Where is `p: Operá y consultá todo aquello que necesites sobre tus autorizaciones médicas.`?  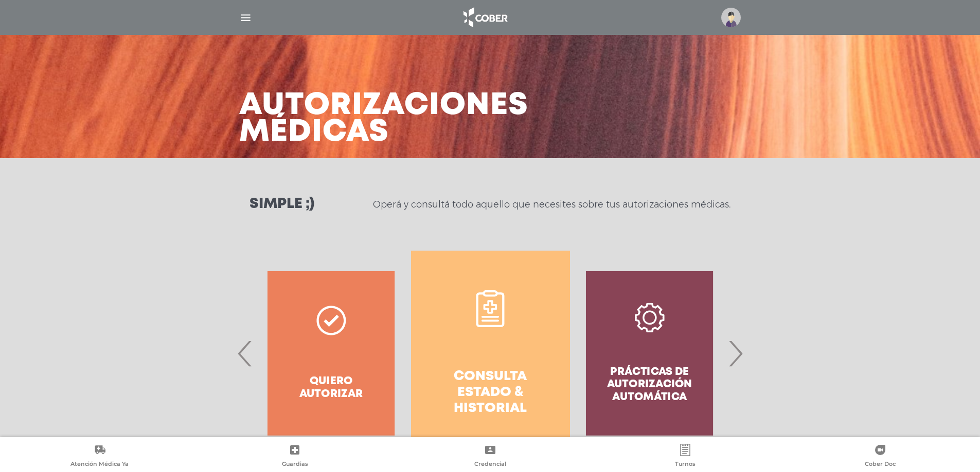 p: Operá y consultá todo aquello que necesites sobre tus autorizaciones médicas. is located at coordinates (551, 205).